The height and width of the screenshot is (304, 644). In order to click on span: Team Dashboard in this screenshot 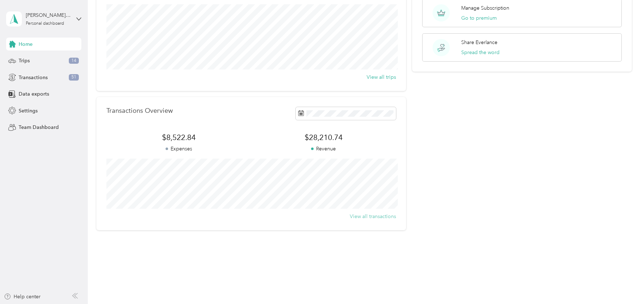, I will do `click(38, 127)`.